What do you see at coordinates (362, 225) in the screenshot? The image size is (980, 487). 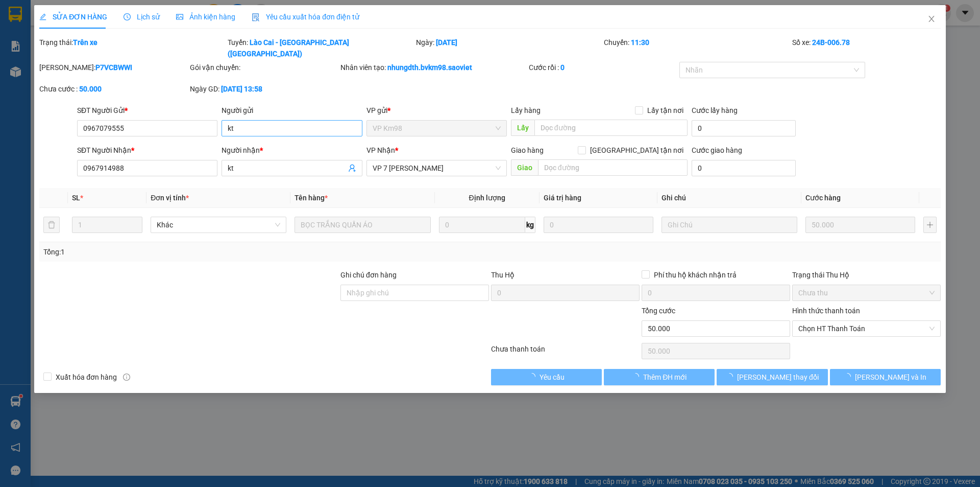 I see `input: VD: Bàn, Ghế` at bounding box center [362, 225].